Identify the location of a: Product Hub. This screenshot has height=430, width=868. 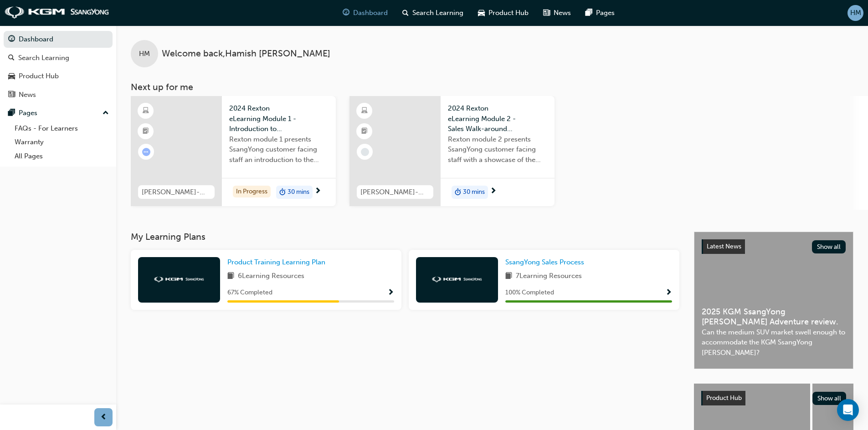
(58, 76).